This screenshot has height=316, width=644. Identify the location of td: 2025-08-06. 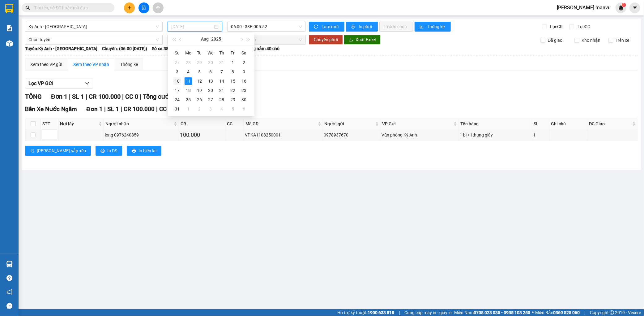
(211, 72).